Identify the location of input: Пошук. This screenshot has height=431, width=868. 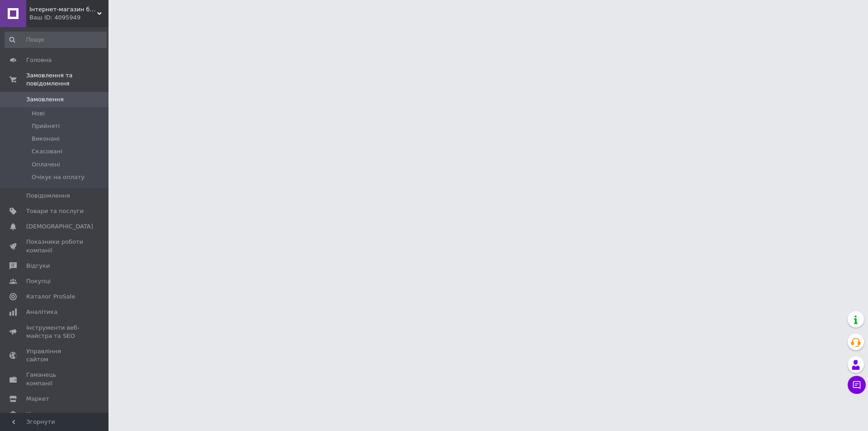
(55, 40).